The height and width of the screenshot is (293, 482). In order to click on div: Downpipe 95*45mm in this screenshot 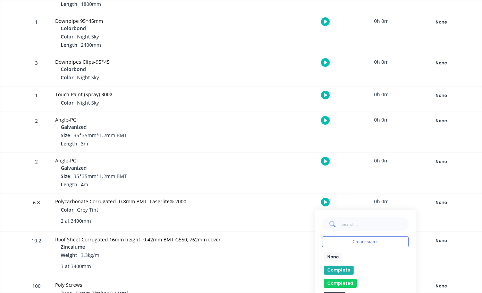, I will do `click(145, 21)`.